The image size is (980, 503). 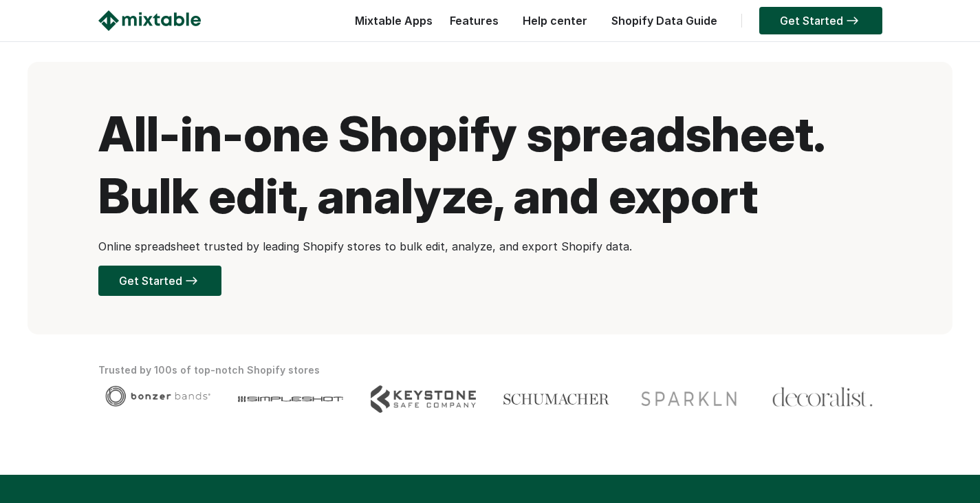 I want to click on a: Help center, so click(x=555, y=21).